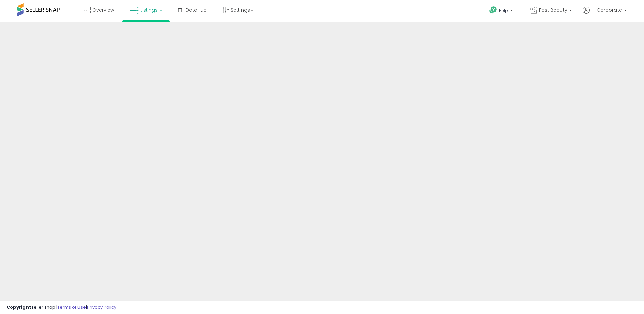 This screenshot has width=644, height=314. What do you see at coordinates (503, 11) in the screenshot?
I see `span: Help` at bounding box center [503, 11].